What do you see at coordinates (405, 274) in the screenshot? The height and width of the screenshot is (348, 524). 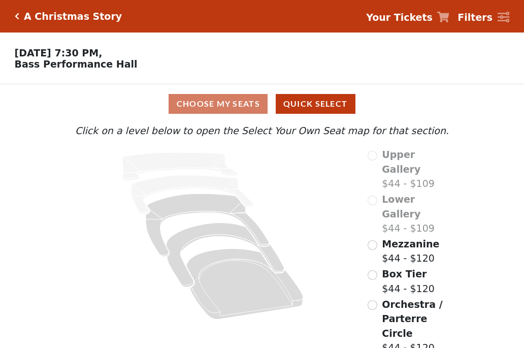 I see `span: Box Tier` at bounding box center [405, 274].